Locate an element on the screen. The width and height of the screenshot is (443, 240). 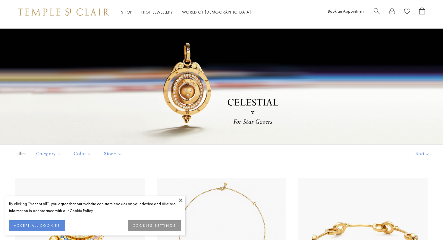
a: Search is located at coordinates (376, 12).